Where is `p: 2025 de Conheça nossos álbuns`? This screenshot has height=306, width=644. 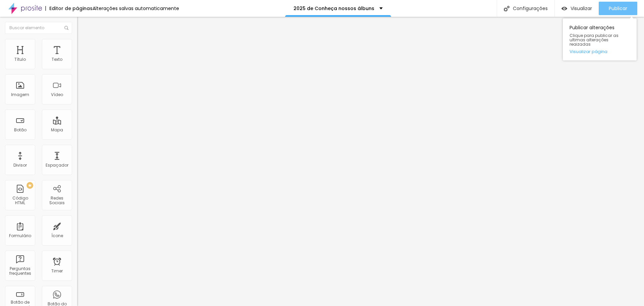 p: 2025 de Conheça nossos álbuns is located at coordinates (334, 8).